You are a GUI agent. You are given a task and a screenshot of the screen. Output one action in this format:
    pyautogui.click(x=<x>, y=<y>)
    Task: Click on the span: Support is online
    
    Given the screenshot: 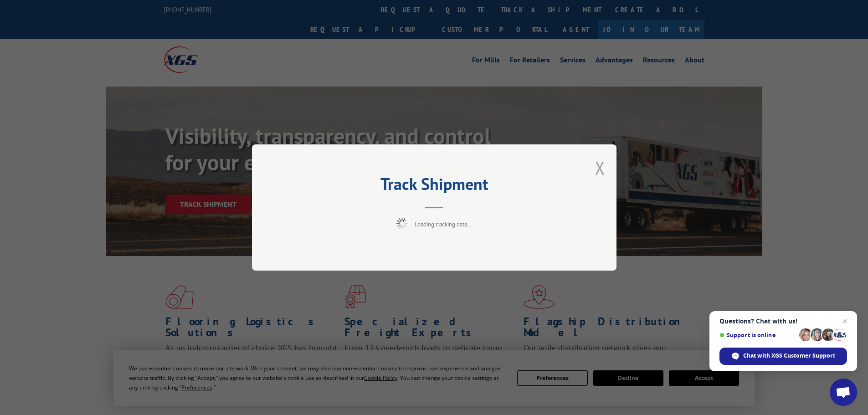 What is the action you would take?
    pyautogui.click(x=758, y=335)
    